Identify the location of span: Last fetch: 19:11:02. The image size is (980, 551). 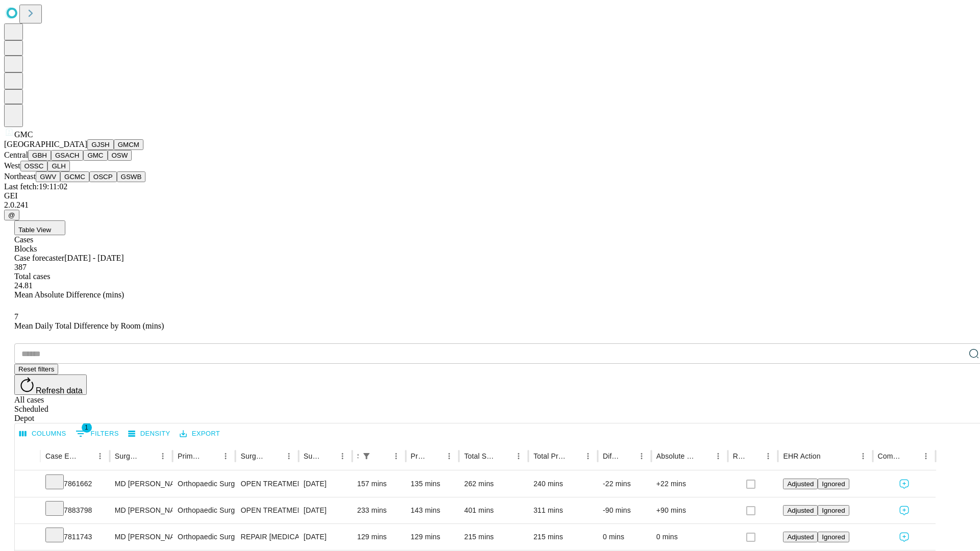
(36, 186).